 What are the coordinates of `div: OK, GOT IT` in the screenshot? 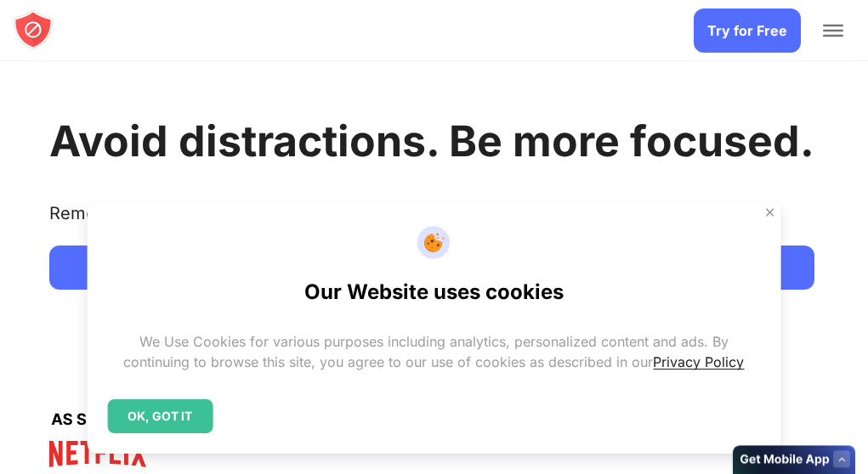 It's located at (160, 417).